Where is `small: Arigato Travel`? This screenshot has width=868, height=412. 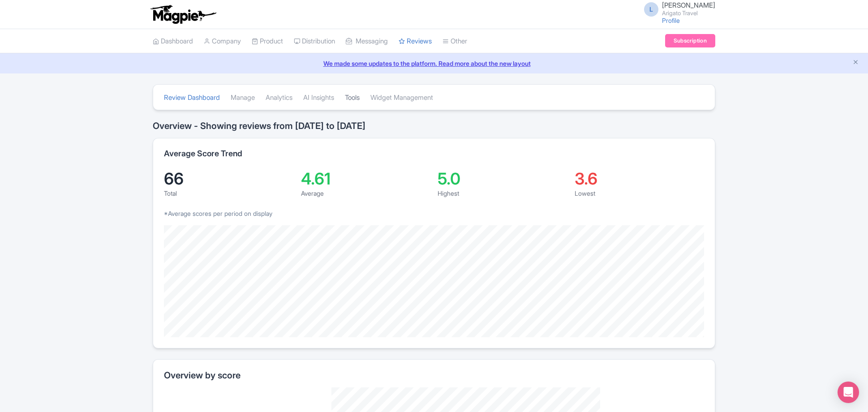 small: Arigato Travel is located at coordinates (688, 13).